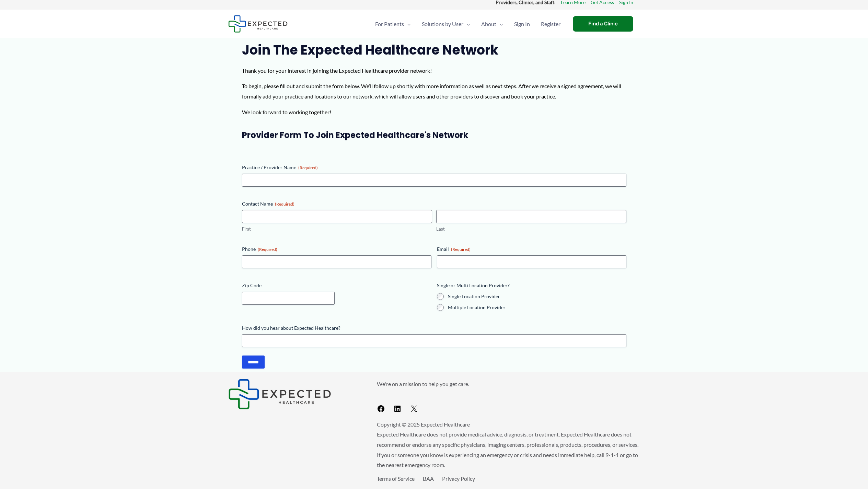 This screenshot has height=489, width=868. Describe the element at coordinates (337, 250) in the screenshot. I see `label: Phone` at that location.